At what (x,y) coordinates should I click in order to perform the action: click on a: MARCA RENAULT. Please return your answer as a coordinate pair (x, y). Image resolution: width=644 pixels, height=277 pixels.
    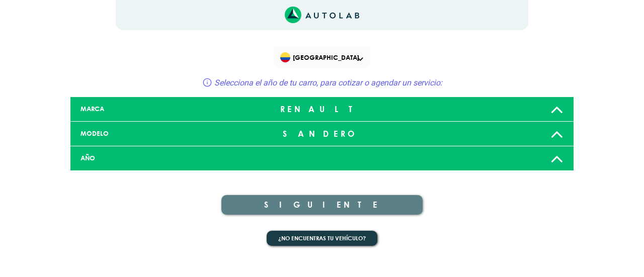
    Looking at the image, I should click on (322, 109).